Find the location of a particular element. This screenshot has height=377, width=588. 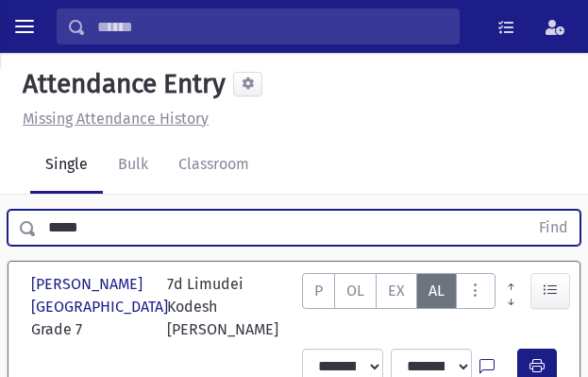

div: AttTypes is located at coordinates (399, 308).